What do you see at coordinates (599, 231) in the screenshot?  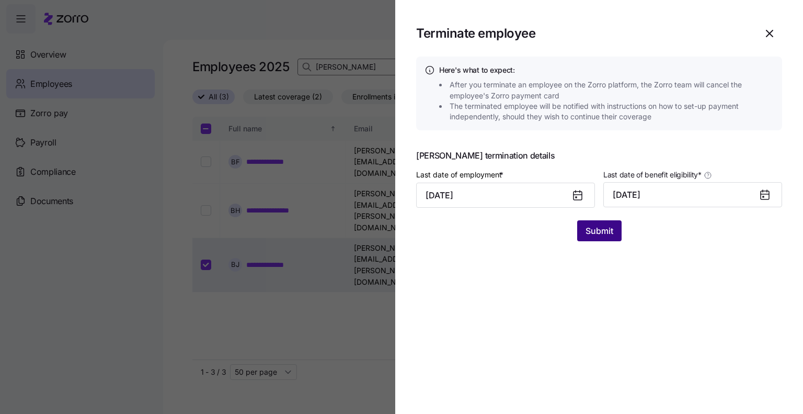 I see `button: Submit` at bounding box center [599, 231].